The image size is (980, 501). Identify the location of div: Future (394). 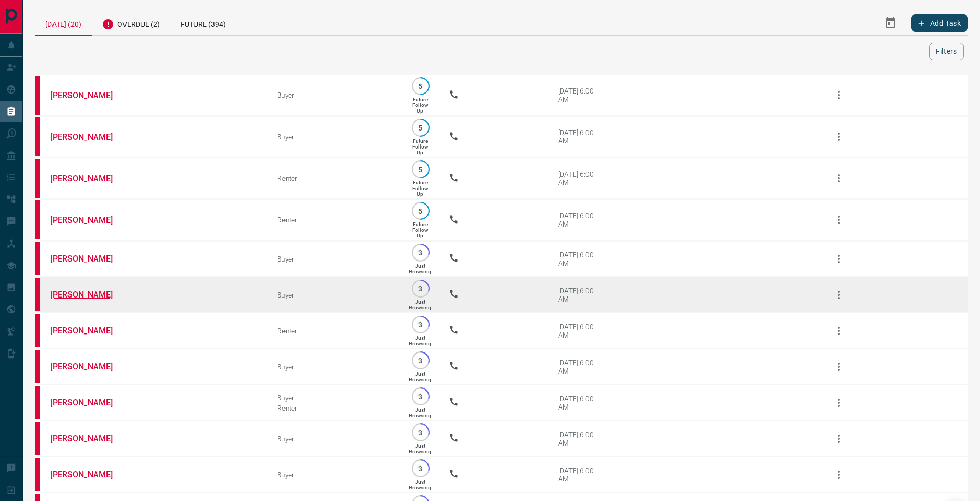
(203, 23).